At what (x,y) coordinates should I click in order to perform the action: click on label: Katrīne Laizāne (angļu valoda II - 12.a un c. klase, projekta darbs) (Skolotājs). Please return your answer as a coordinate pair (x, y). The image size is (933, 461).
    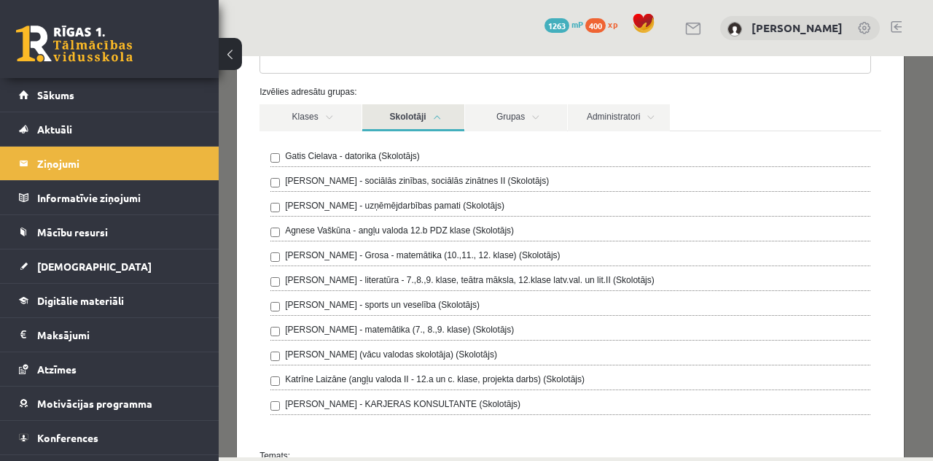
    Looking at the image, I should click on (216, 323).